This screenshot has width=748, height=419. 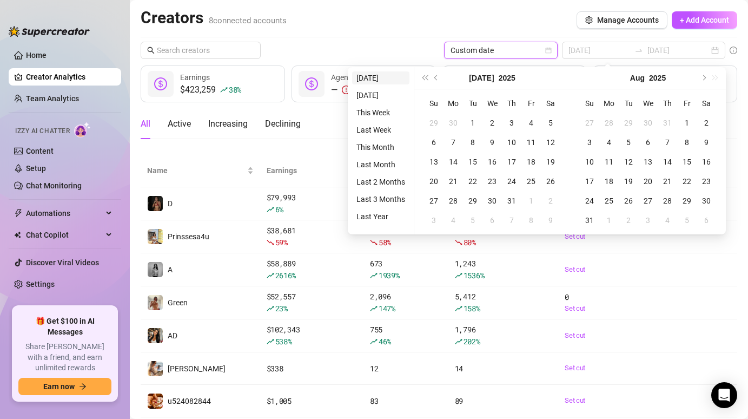 I want to click on td: 2025-08-05, so click(x=473, y=220).